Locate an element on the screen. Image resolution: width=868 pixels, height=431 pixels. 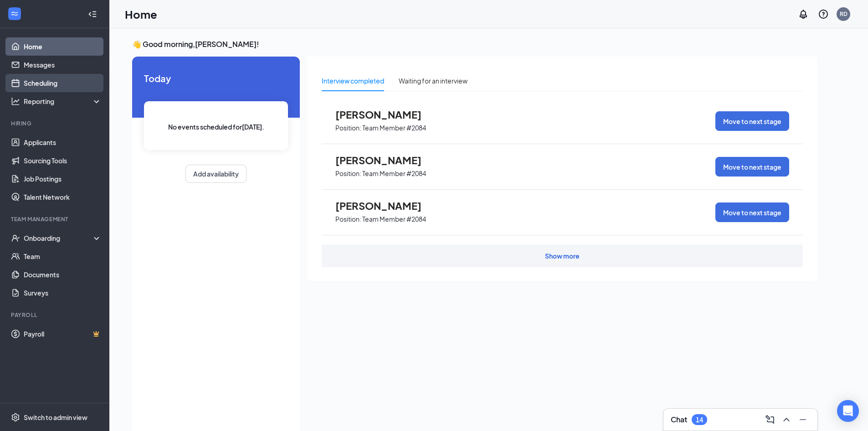
svg: QuestionInfo is located at coordinates (823, 14).